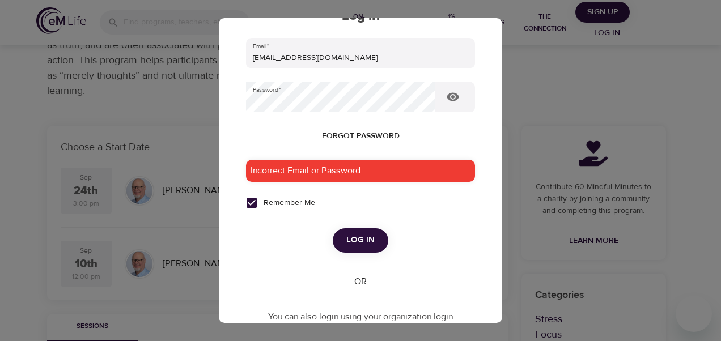  I want to click on div: OR, so click(360, 282).